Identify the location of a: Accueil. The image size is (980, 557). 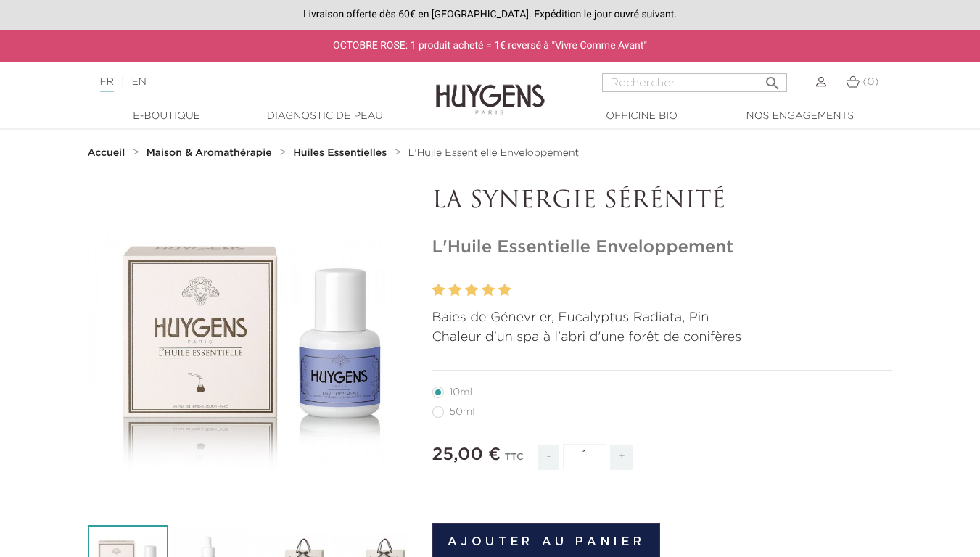
(108, 153).